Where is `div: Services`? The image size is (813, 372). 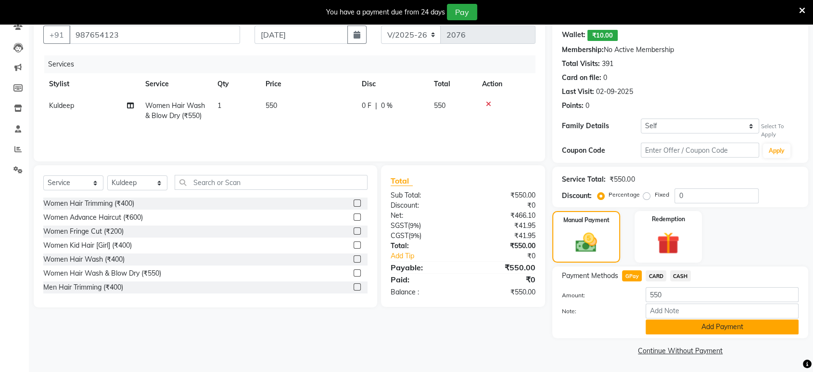
div: Services is located at coordinates (294, 64).